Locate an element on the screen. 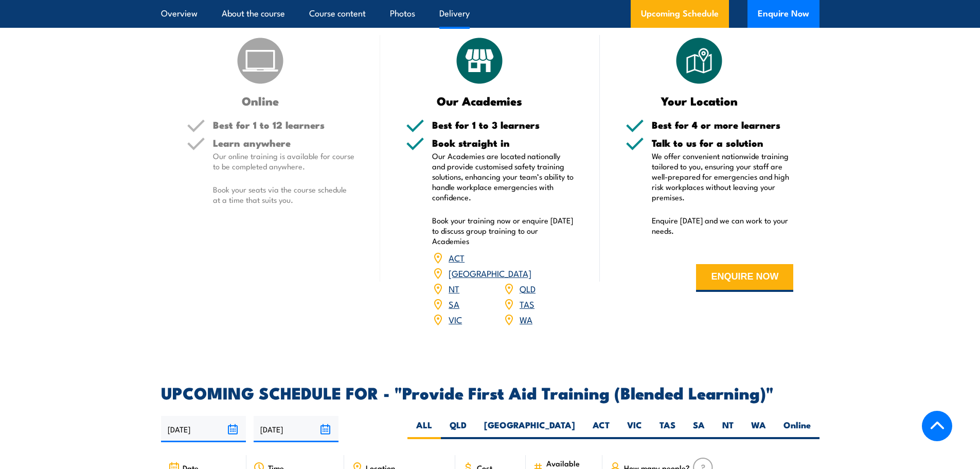 The width and height of the screenshot is (980, 469). a: NT is located at coordinates (454, 289).